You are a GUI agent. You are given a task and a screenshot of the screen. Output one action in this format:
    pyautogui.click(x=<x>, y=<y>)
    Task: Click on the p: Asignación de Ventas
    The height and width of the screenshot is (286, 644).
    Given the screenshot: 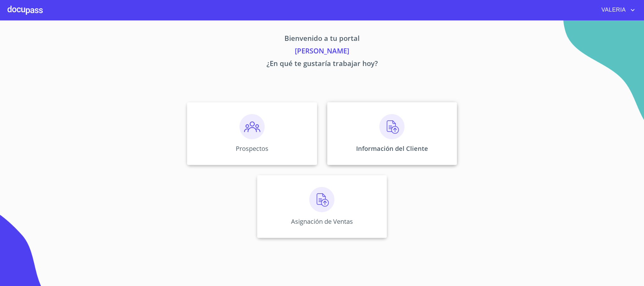 What is the action you would take?
    pyautogui.click(x=322, y=221)
    